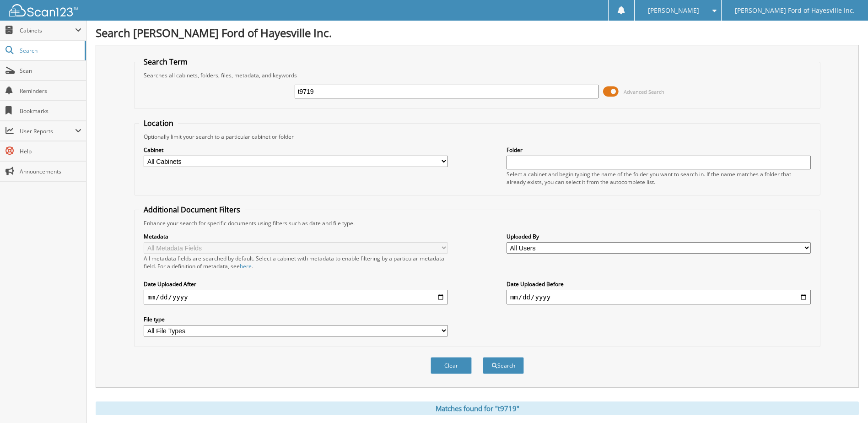 This screenshot has width=868, height=423. I want to click on input: start, so click(295, 298).